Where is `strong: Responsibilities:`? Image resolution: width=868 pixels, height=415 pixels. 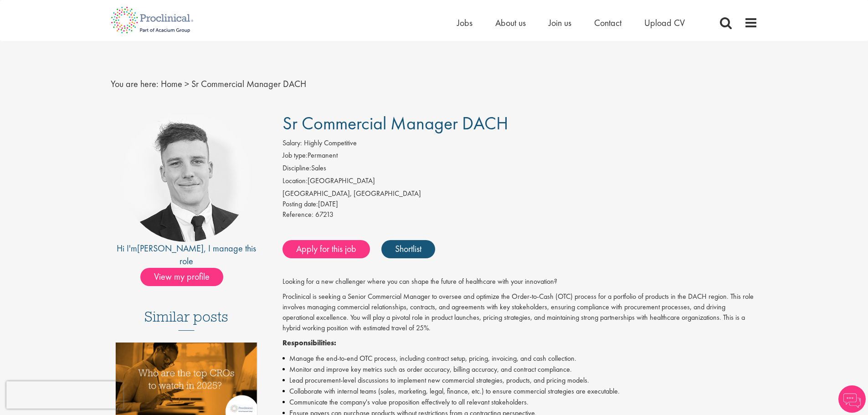
strong: Responsibilities: is located at coordinates (310, 343).